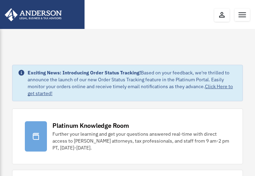  I want to click on a: Click Here to get started!, so click(130, 90).